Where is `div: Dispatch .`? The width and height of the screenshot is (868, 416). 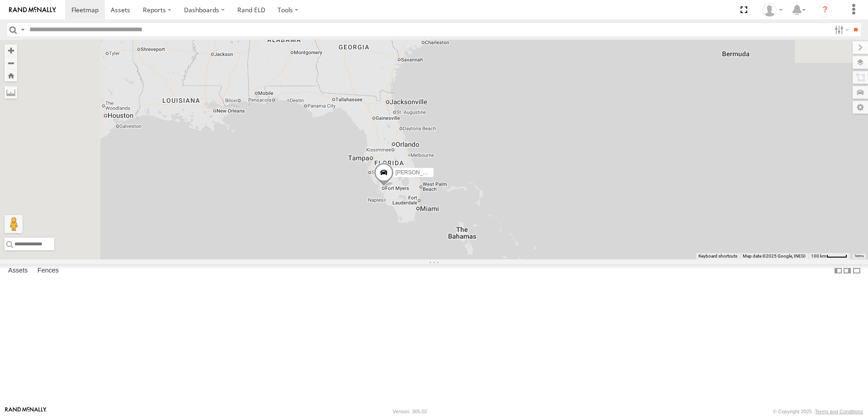 div: Dispatch . is located at coordinates (773, 10).